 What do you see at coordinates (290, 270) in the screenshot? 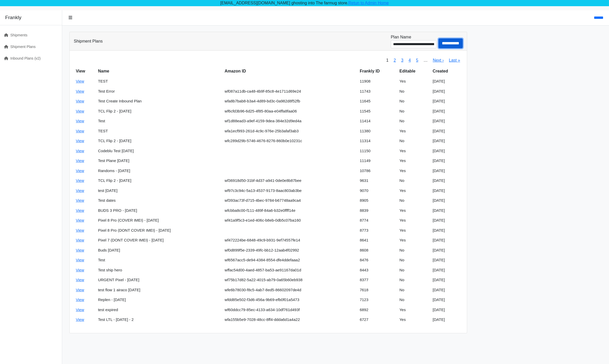
I see `td: wffac54d00-4aed-4857-ba53-ae91167da01d` at bounding box center [290, 270].